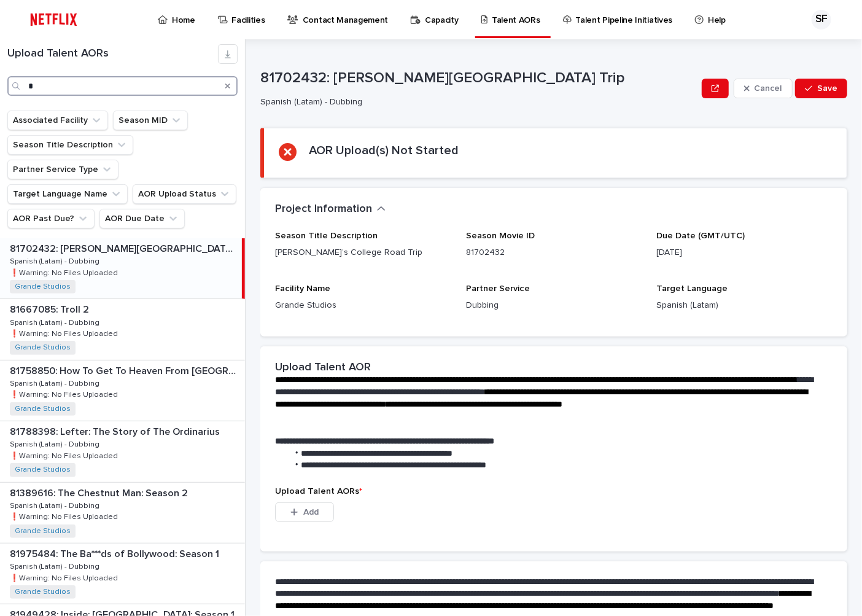  What do you see at coordinates (326, 236) in the screenshot?
I see `span: Season Title Description` at bounding box center [326, 236].